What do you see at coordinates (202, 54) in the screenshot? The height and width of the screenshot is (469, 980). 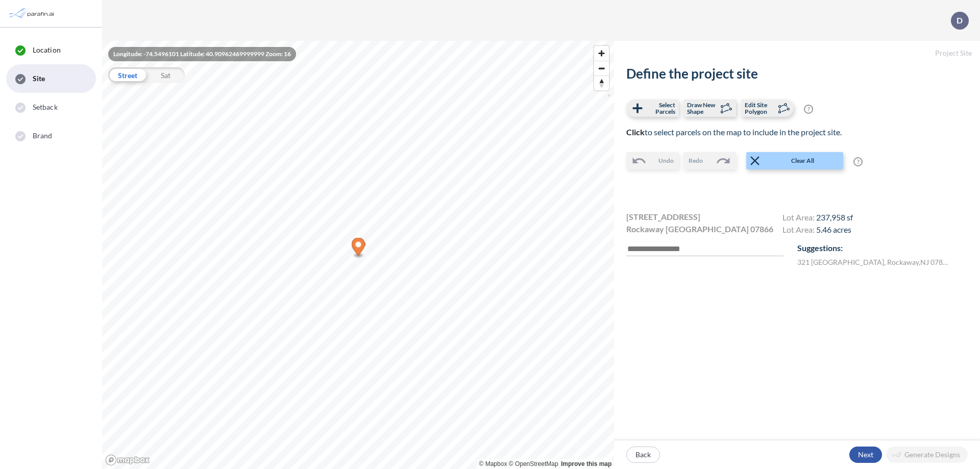 I see `div: Longitude: -74.5496101 Latitude: 40.90962469999999 Zoom: 16` at bounding box center [202, 54].